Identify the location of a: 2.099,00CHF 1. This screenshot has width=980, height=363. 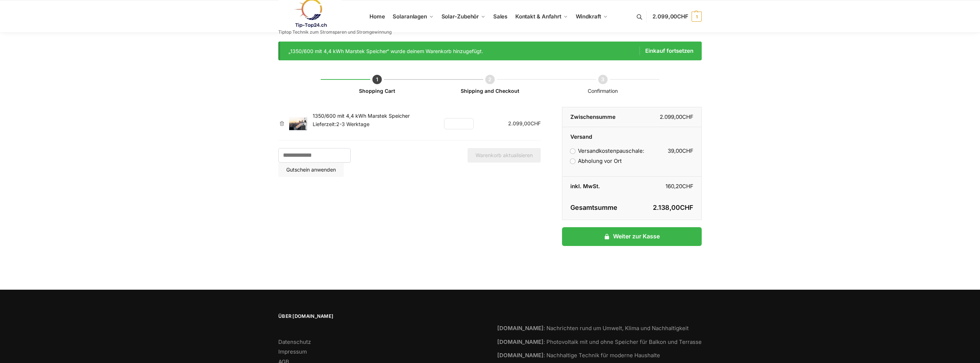
(677, 16).